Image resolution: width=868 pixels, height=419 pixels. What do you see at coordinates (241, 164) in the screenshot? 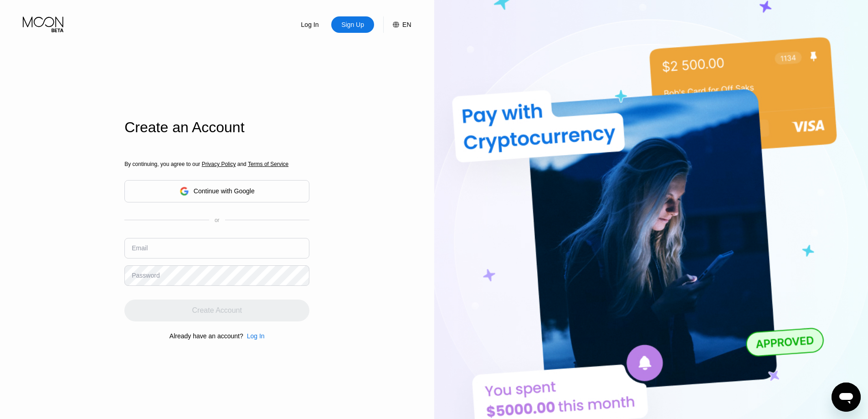
I see `span: and` at bounding box center [241, 164].